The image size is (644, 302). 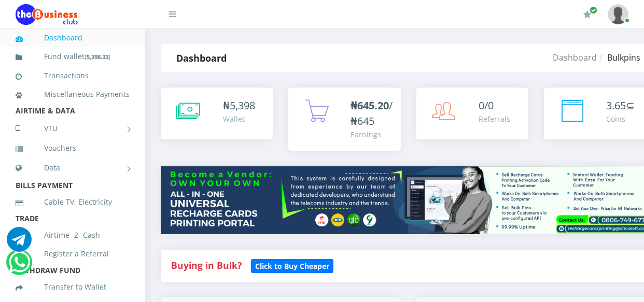 I want to click on span: 3.65, so click(x=616, y=105).